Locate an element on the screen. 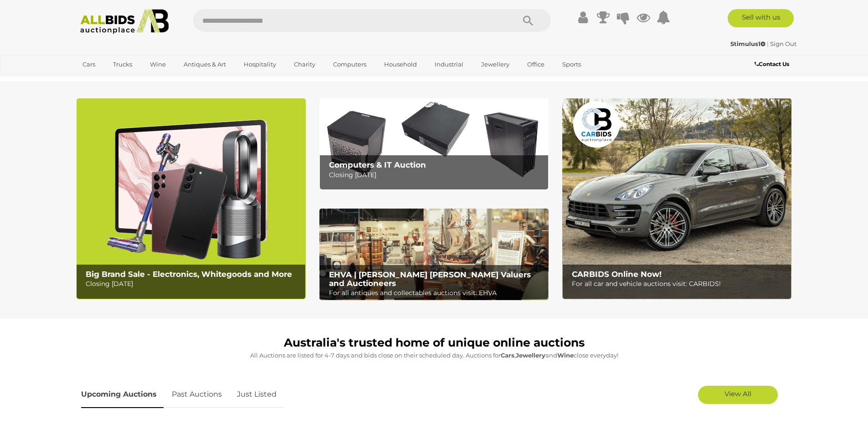 Image resolution: width=868 pixels, height=434 pixels. a: Cars is located at coordinates (89, 64).